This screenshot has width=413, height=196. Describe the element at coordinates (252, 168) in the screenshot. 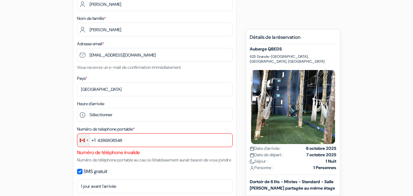

I see `img: user_icon.svg` at that location.